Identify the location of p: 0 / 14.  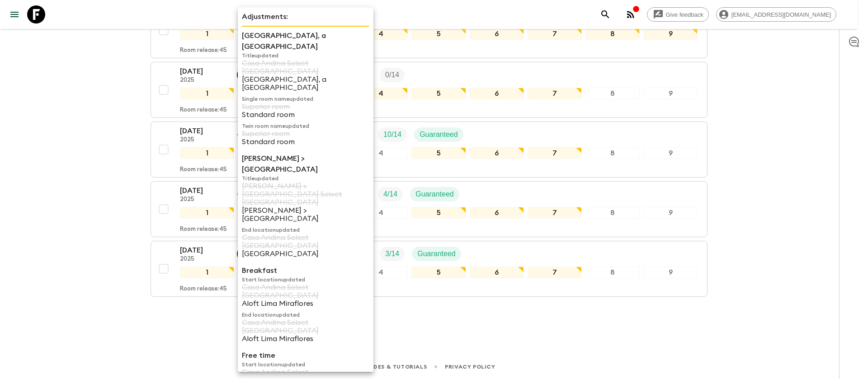
(392, 75).